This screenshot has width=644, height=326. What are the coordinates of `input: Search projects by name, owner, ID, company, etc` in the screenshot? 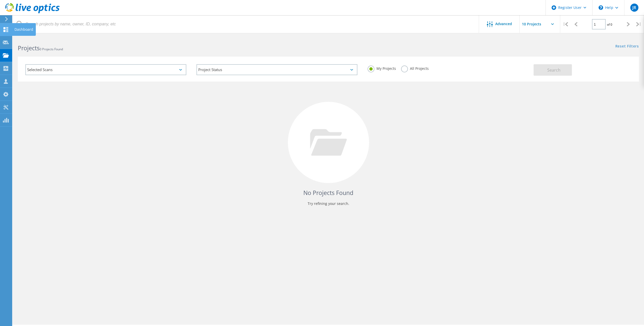 It's located at (246, 24).